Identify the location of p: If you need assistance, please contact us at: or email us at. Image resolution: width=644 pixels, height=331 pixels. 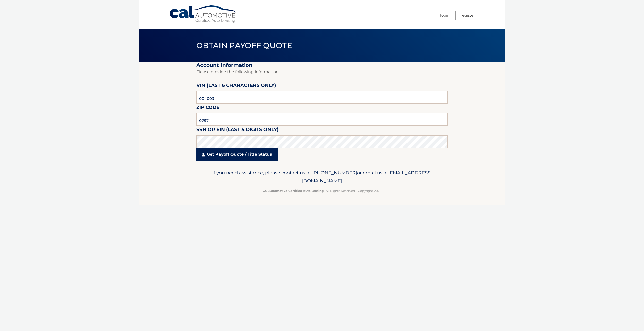
(322, 177).